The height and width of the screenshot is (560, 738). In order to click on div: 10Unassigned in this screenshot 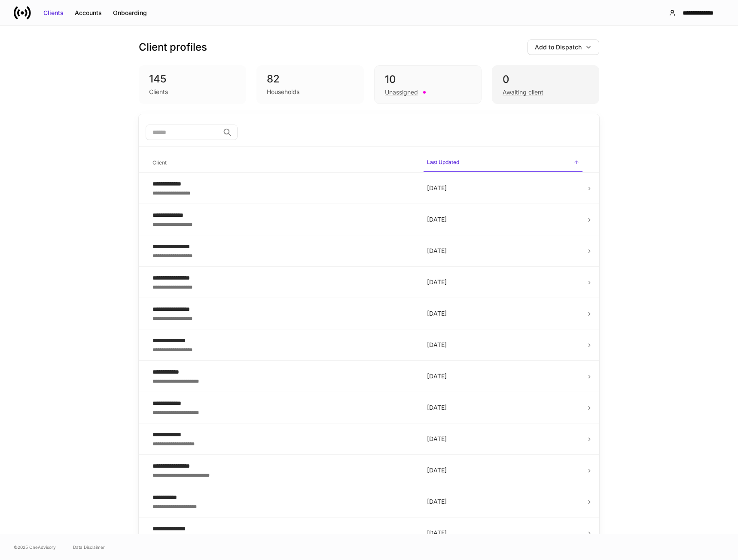, I will do `click(428, 84)`.